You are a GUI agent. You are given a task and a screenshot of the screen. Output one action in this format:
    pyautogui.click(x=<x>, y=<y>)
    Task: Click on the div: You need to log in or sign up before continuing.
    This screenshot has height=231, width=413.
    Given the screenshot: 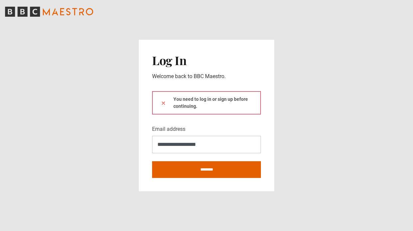 What is the action you would take?
    pyautogui.click(x=207, y=103)
    